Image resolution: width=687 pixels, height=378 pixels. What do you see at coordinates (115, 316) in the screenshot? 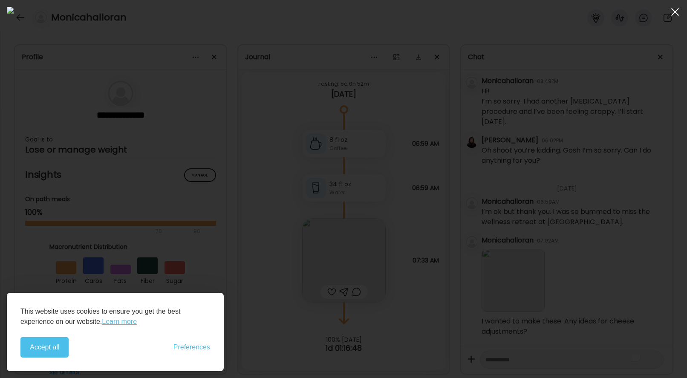
I see `p: This website uses cookies to ensure you get the best experience on our website.` at bounding box center [115, 316].